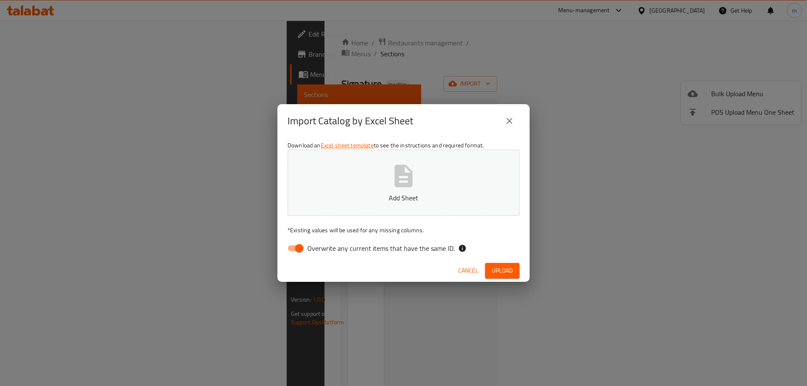 This screenshot has height=386, width=807. Describe the element at coordinates (347, 145) in the screenshot. I see `a: Excel sheet template` at that location.